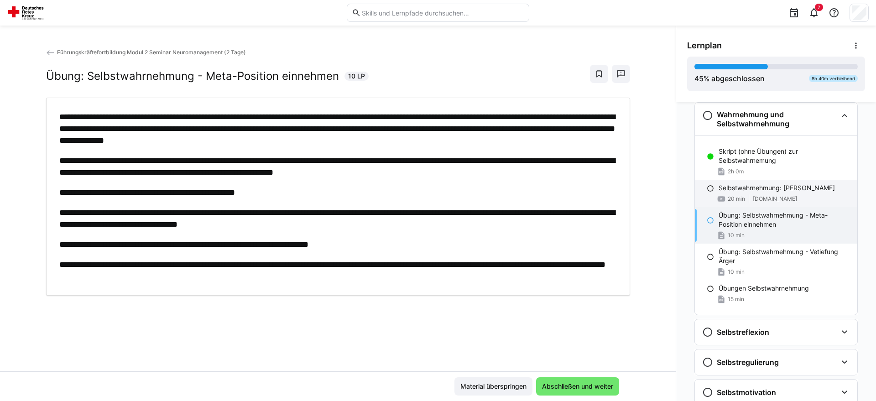  Describe the element at coordinates (833, 78) in the screenshot. I see `div: 8h 40m verbleibend` at that location.